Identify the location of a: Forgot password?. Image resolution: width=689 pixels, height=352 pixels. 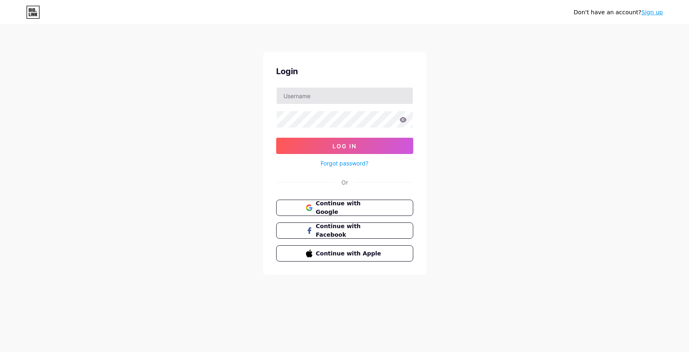
(344, 163).